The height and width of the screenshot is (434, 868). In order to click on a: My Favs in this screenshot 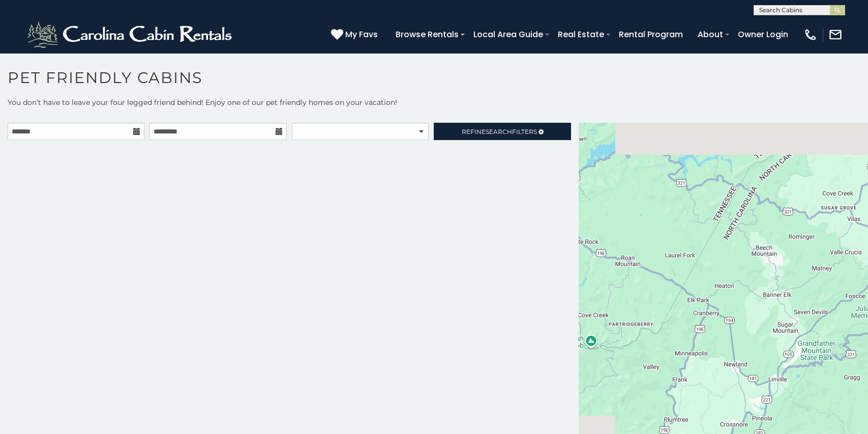, I will do `click(356, 34)`.